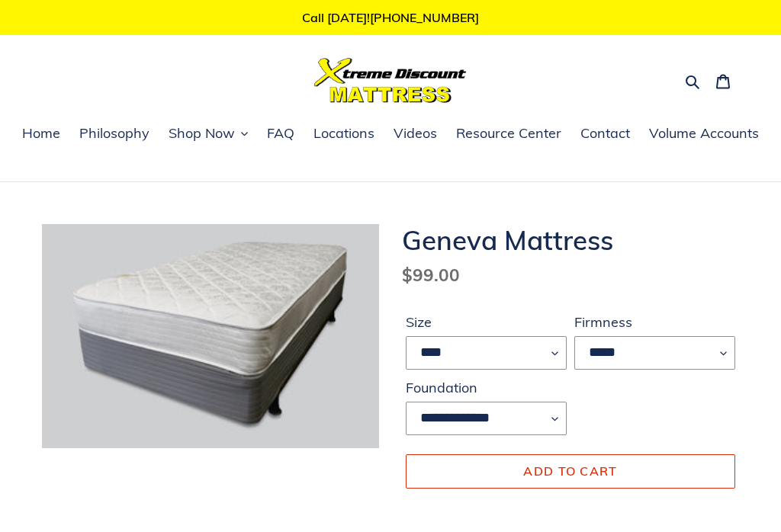 Image resolution: width=781 pixels, height=532 pixels. What do you see at coordinates (201, 134) in the screenshot?
I see `span: Shop Now` at bounding box center [201, 134].